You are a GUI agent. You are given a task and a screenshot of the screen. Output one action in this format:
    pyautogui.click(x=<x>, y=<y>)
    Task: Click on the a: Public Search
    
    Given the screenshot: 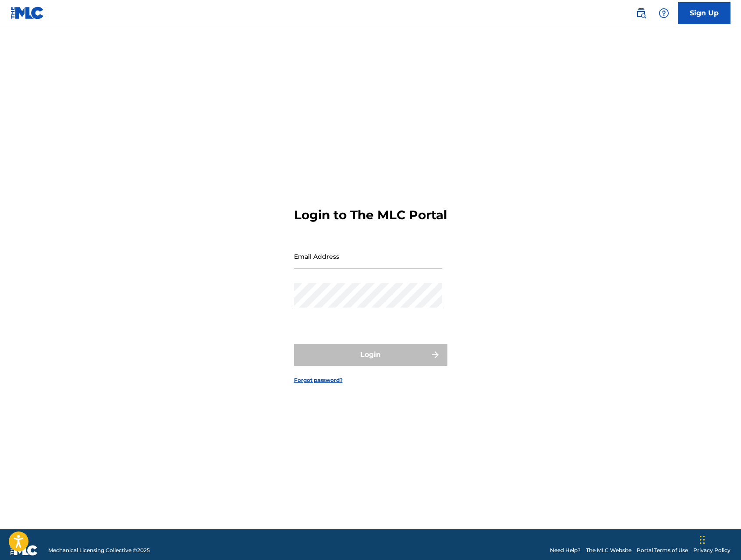 What is the action you would take?
    pyautogui.click(x=641, y=13)
    